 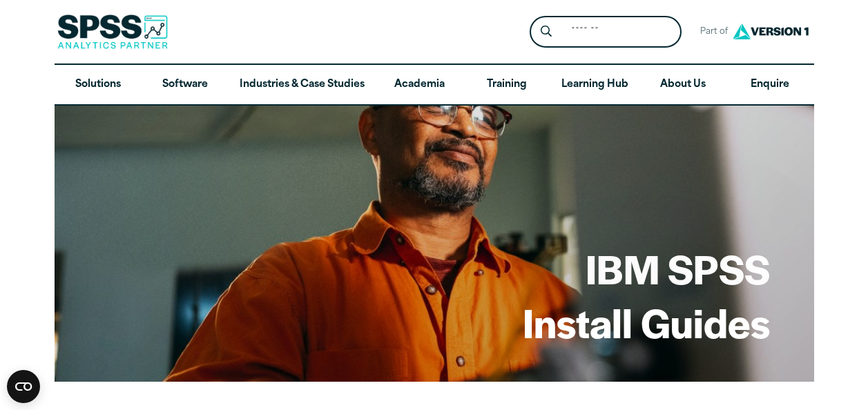 What do you see at coordinates (302, 85) in the screenshot?
I see `a: Industries & Case Studies` at bounding box center [302, 85].